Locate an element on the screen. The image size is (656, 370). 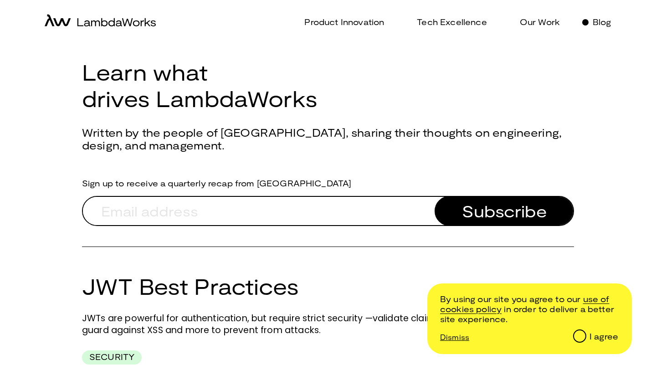
p: Our Work is located at coordinates (540, 22).